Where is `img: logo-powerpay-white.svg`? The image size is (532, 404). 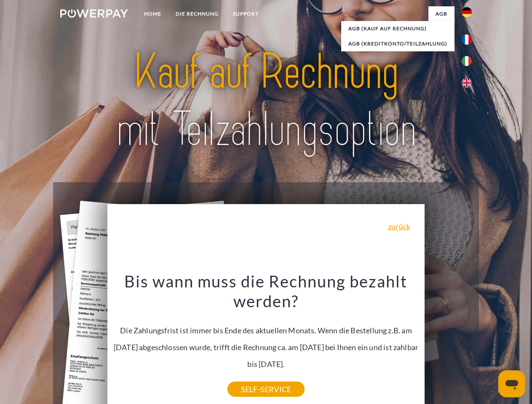 img: logo-powerpay-white.svg is located at coordinates (94, 13).